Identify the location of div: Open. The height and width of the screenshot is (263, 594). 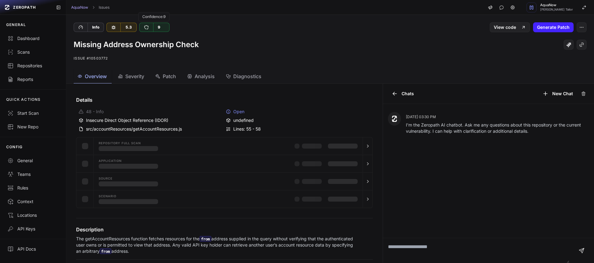
(298, 111).